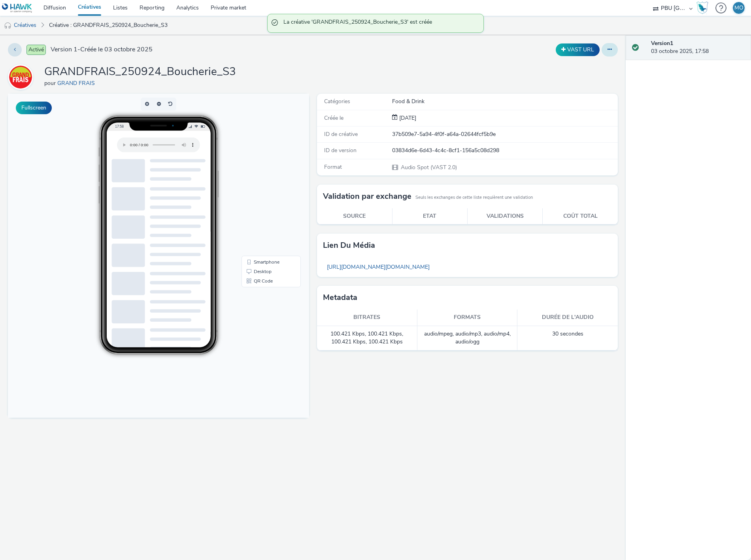 The image size is (751, 560). Describe the element at coordinates (467, 338) in the screenshot. I see `td: audio/mpeg, audio/mp3, audio/mp4, audio/ogg` at that location.